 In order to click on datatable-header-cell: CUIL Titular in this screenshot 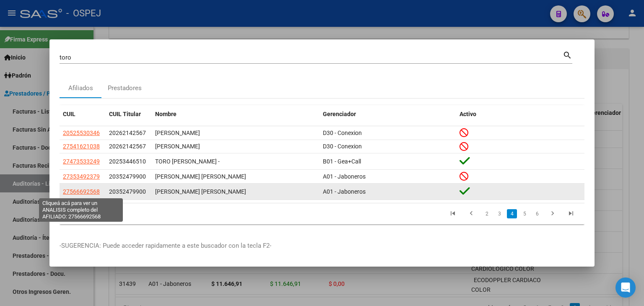, I will do `click(129, 114)`.